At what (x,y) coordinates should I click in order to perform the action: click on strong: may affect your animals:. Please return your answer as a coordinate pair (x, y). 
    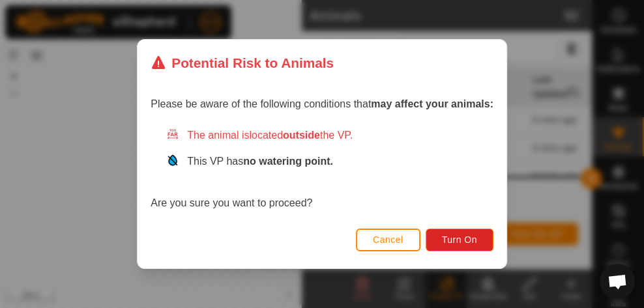
    Looking at the image, I should click on (432, 103).